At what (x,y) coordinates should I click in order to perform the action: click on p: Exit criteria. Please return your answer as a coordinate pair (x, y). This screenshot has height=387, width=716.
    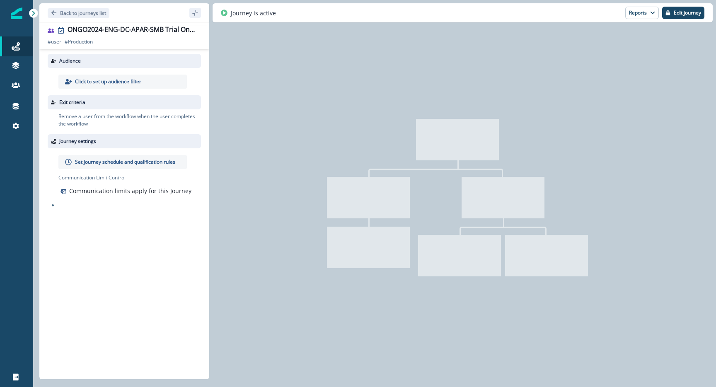
    Looking at the image, I should click on (72, 102).